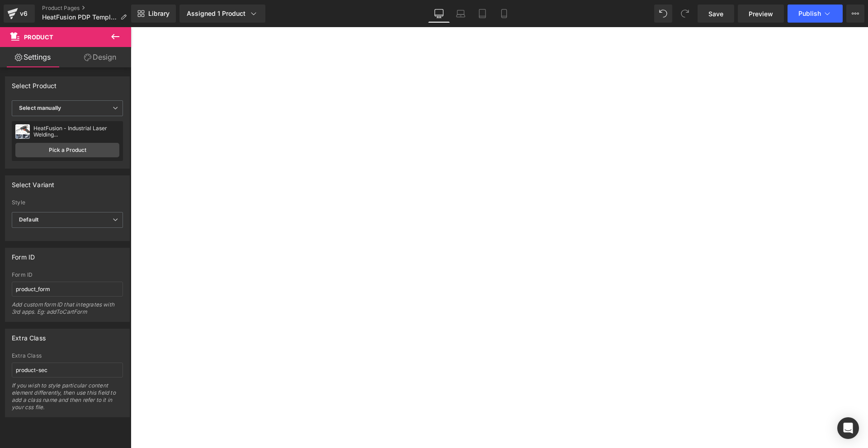  I want to click on span: Library, so click(159, 14).